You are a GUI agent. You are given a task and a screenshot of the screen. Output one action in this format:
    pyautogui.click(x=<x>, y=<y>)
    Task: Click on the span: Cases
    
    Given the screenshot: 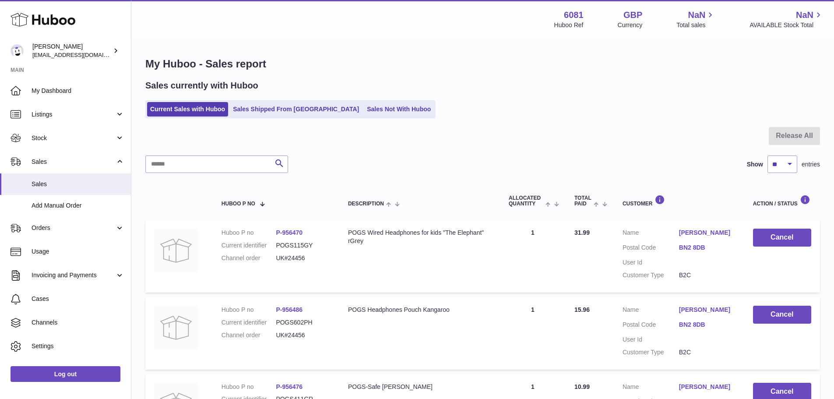 What is the action you would take?
    pyautogui.click(x=78, y=299)
    